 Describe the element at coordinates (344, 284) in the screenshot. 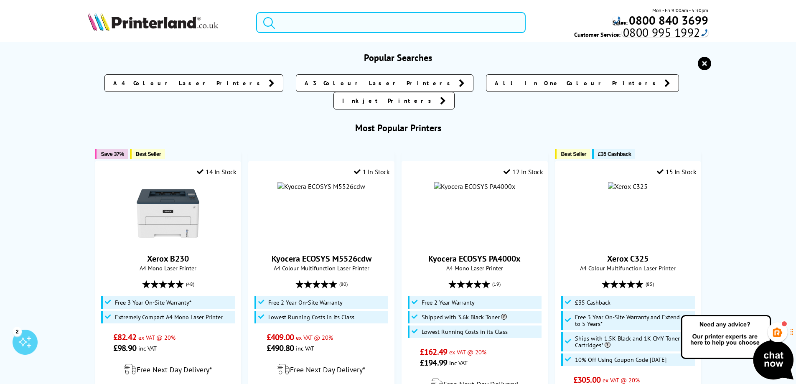

I see `span: (80)` at that location.